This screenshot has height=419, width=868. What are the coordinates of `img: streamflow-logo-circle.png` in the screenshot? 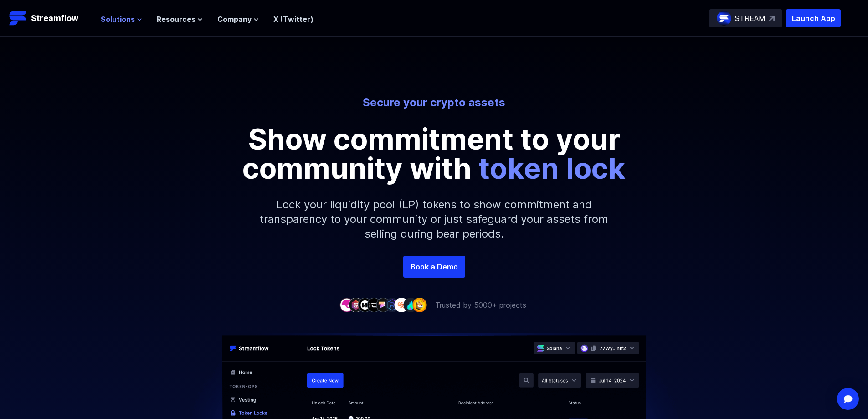 It's located at (724, 19).